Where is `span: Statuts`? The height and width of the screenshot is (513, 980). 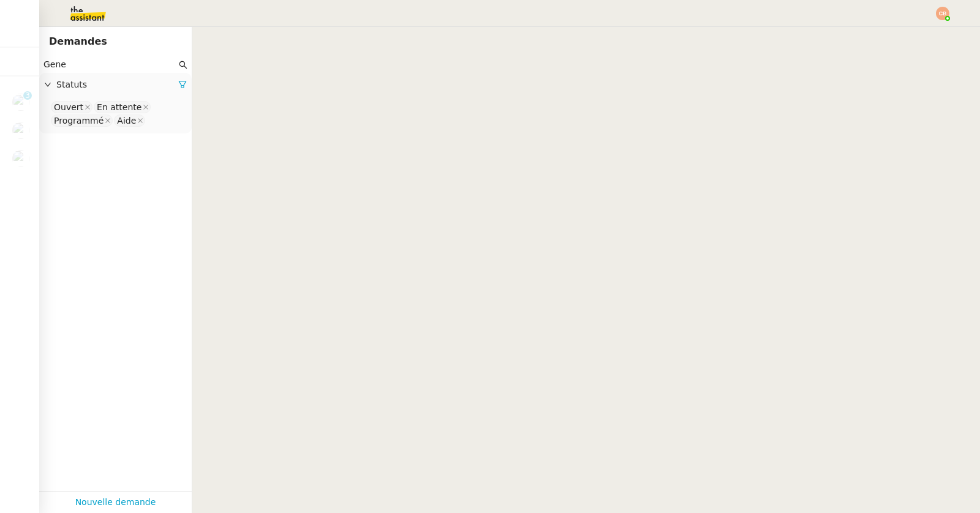 span: Statuts is located at coordinates (117, 85).